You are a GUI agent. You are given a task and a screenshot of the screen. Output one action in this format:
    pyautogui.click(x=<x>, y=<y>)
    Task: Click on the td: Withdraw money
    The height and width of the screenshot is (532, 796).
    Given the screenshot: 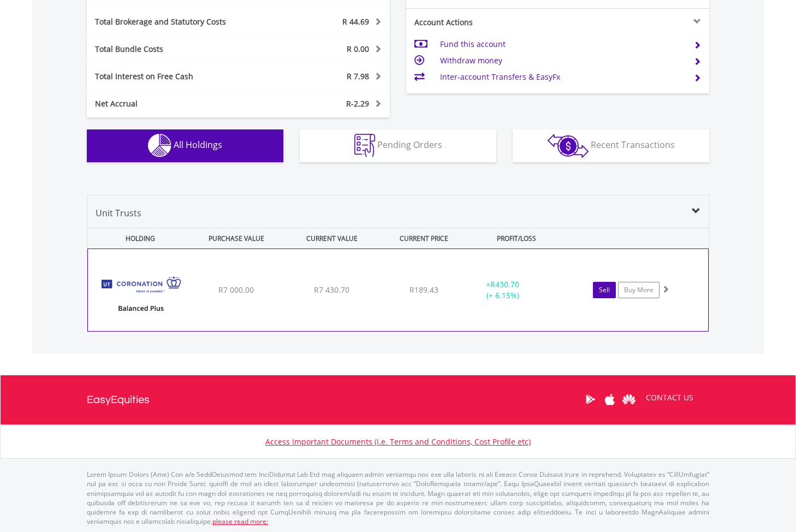 What is the action you would take?
    pyautogui.click(x=562, y=61)
    